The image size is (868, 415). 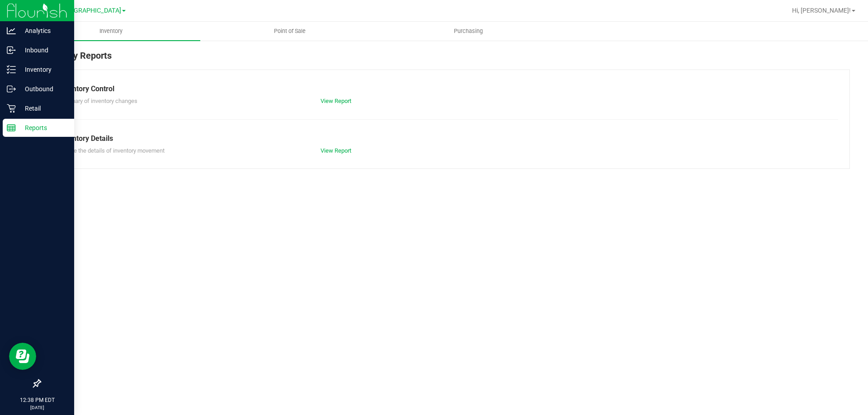 What do you see at coordinates (110, 31) in the screenshot?
I see `a: Inventory` at bounding box center [110, 31].